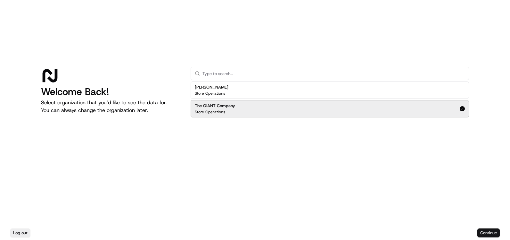  I want to click on p: Select organization that you’d like to see the data for. You can always change the organization l..., so click(111, 106).